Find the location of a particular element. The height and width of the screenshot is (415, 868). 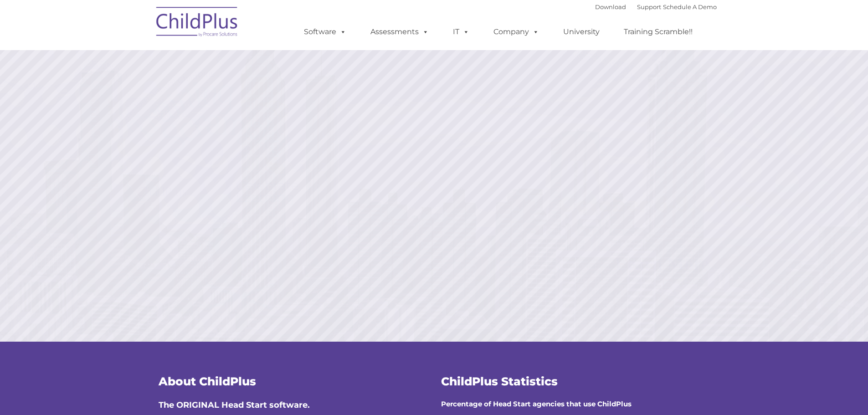

strong: Percentage of Head Start agencies that use ChildPlus is located at coordinates (536, 404).